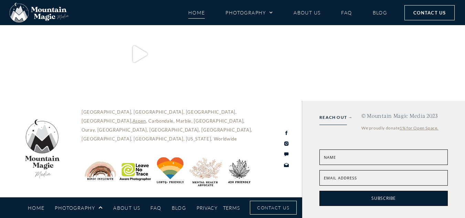 The image size is (465, 218). I want to click on div: We proudly donate, so click(404, 128).